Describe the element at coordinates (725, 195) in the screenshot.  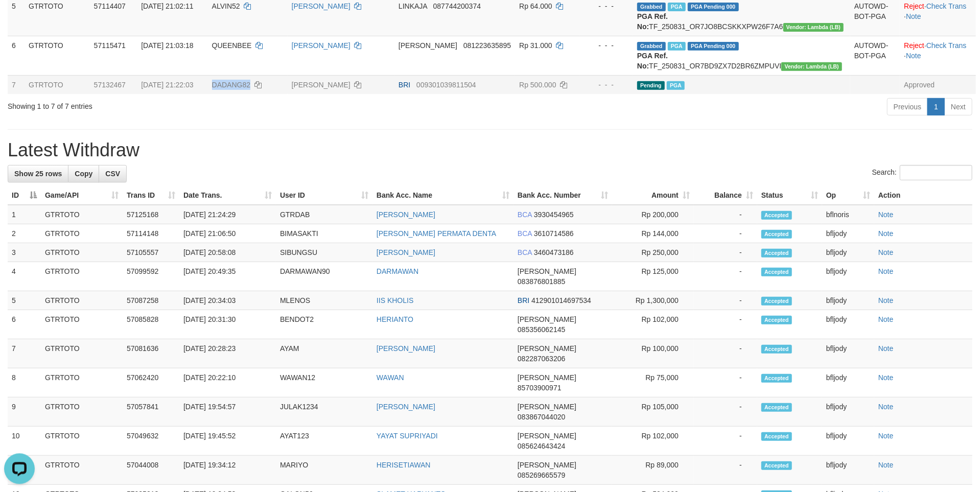
I see `th: Balance: activate to sort column ascending` at that location.